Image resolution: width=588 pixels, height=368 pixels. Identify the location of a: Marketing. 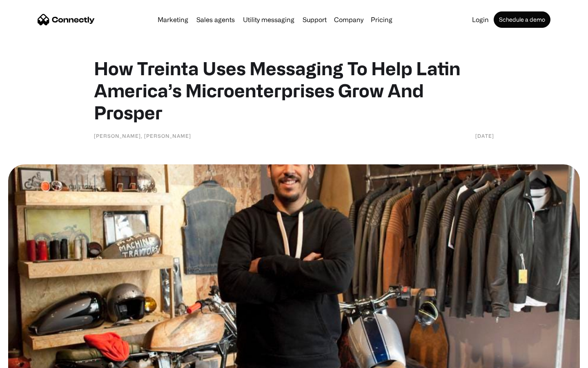
(173, 20).